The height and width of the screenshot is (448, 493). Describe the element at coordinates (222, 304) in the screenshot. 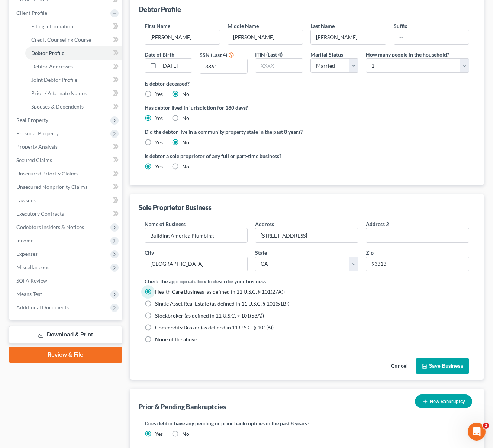

I see `span: Single Asset Real Estate (as defined in 11 U.S.C. § 101(51B))` at that location.